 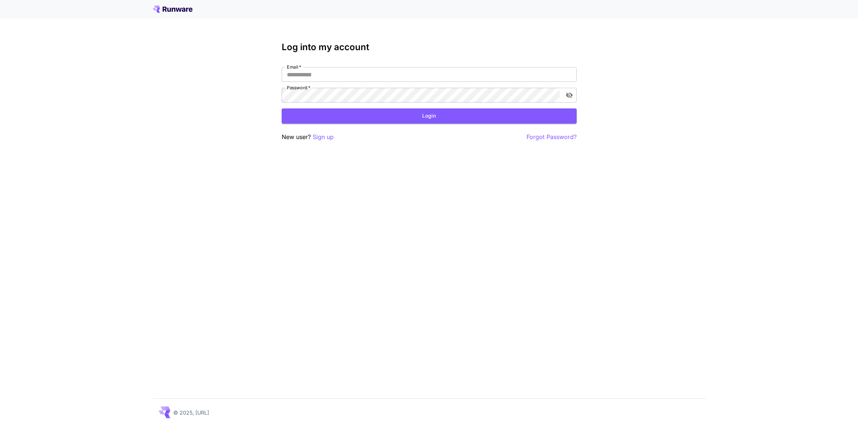 What do you see at coordinates (323, 137) in the screenshot?
I see `p: Sign up` at bounding box center [323, 137].